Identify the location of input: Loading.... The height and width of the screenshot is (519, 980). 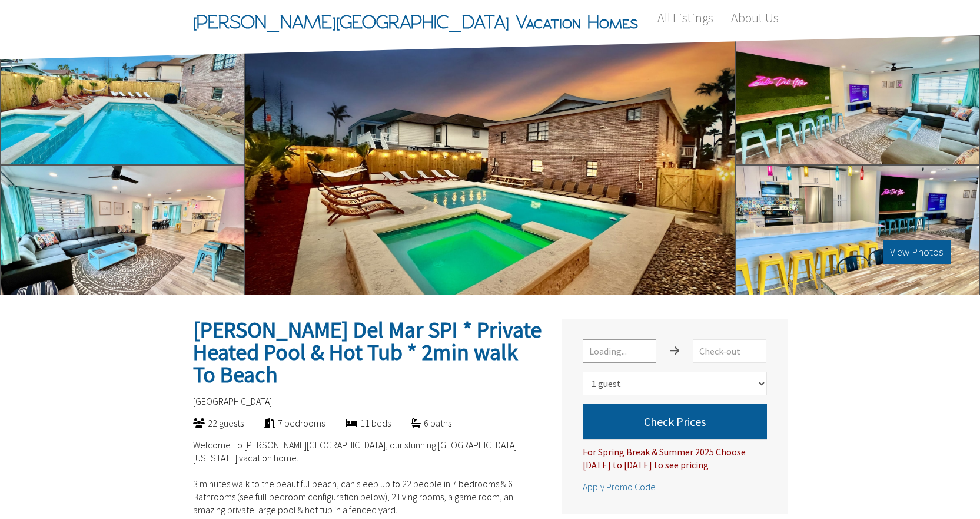
(619, 351).